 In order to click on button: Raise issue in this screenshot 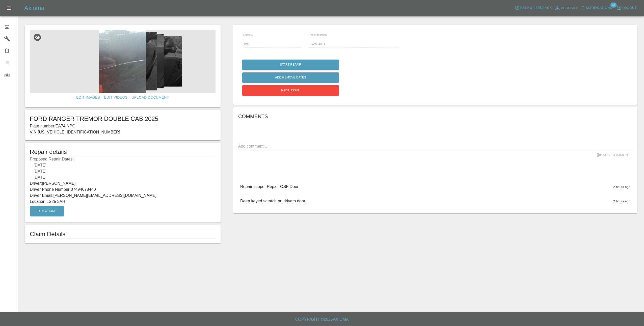, I will do `click(290, 90)`.